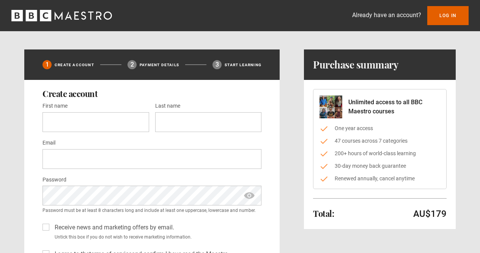 Image resolution: width=480 pixels, height=253 pixels. What do you see at coordinates (430, 213) in the screenshot?
I see `p: AU$179` at bounding box center [430, 213].